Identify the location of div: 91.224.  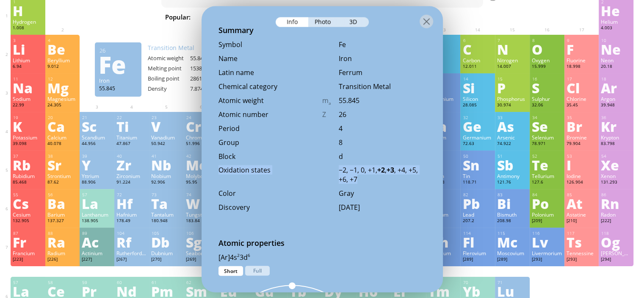
(132, 183).